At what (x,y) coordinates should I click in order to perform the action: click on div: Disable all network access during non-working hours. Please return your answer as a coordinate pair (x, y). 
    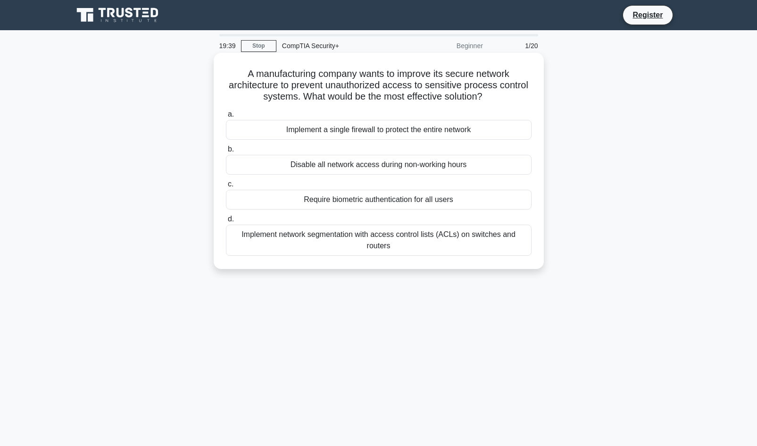
    Looking at the image, I should click on (379, 165).